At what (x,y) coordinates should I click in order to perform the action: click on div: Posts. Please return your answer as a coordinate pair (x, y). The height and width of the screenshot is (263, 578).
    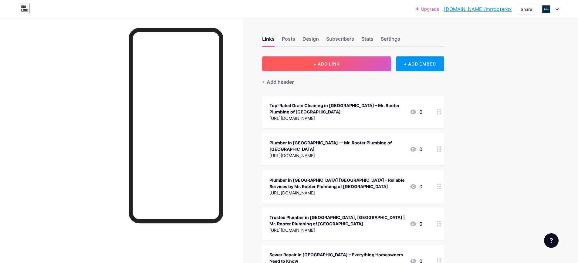
    Looking at the image, I should click on (288, 41).